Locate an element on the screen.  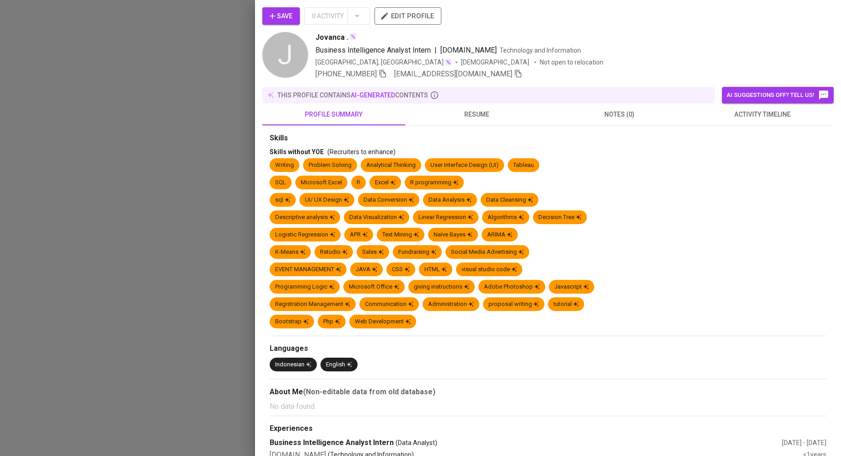
div: APR is located at coordinates (358, 235).